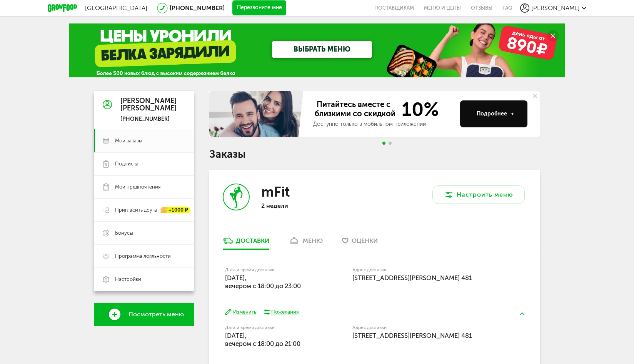 Image resolution: width=634 pixels, height=364 pixels. I want to click on button: Пожелания, so click(281, 312).